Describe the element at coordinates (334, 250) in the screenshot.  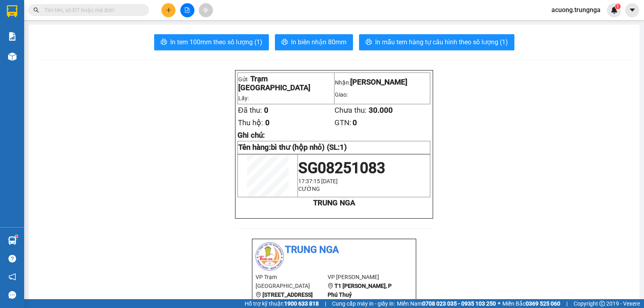
I see `li: Trung Nga` at that location.